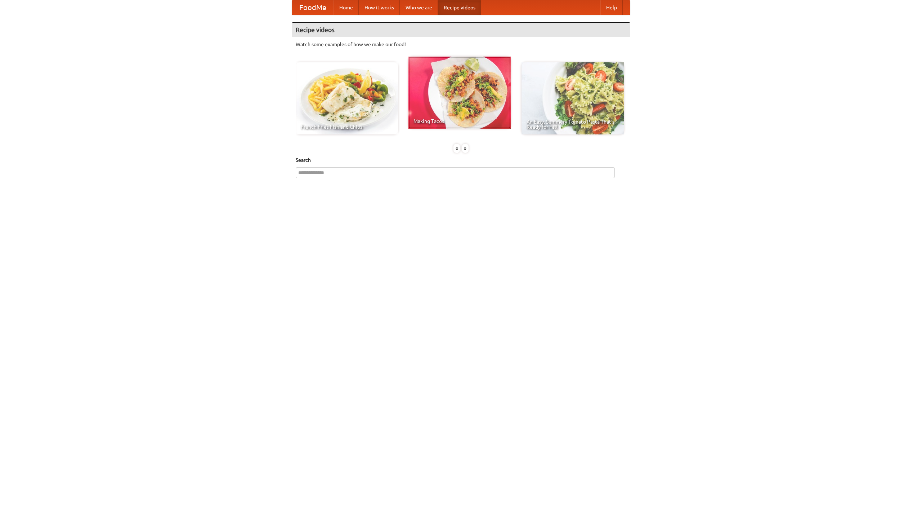  Describe the element at coordinates (313, 8) in the screenshot. I see `a: FoodMe` at that location.